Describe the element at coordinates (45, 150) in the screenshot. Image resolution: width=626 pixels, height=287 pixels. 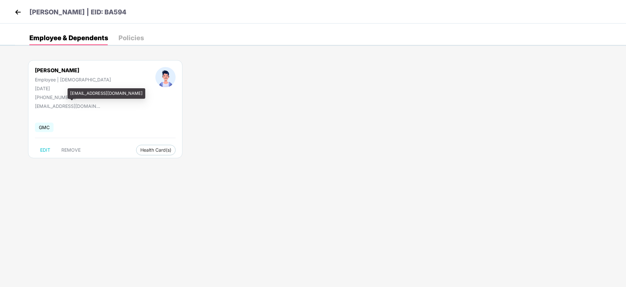
I see `button: EDIT` at that location.